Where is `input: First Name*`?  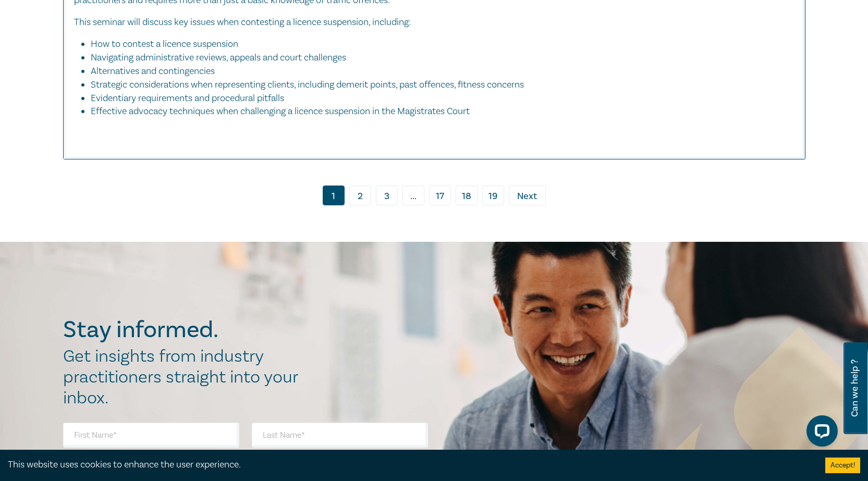
input: First Name* is located at coordinates (151, 435).